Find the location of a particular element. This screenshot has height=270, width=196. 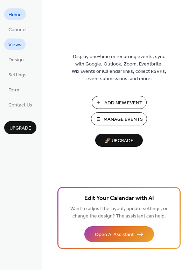

span: Edit Your Calendar with AI is located at coordinates (119, 199).